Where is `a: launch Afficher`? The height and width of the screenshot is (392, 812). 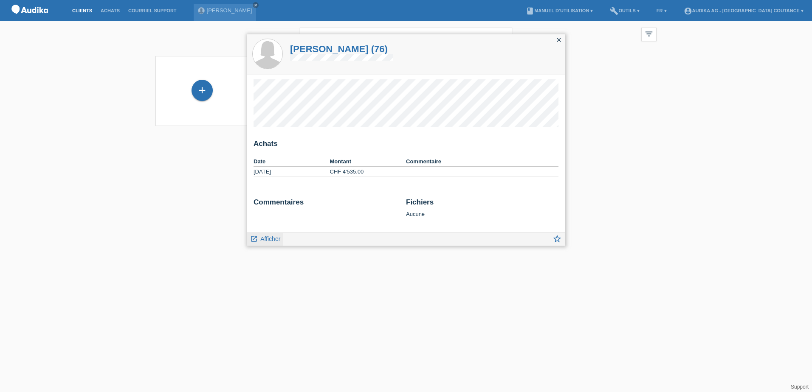
a: launch Afficher is located at coordinates (265, 238).